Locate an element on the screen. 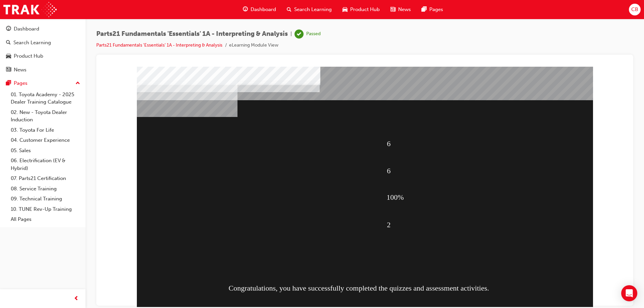 The width and height of the screenshot is (644, 308). a: 03. Toyota For Life is located at coordinates (46, 130).